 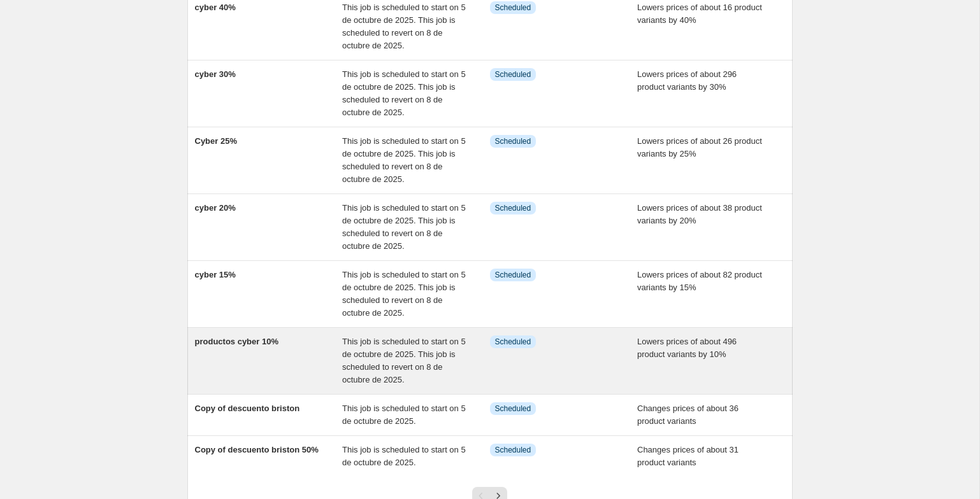 I want to click on span: Changes prices of about 36 product variants, so click(x=688, y=415).